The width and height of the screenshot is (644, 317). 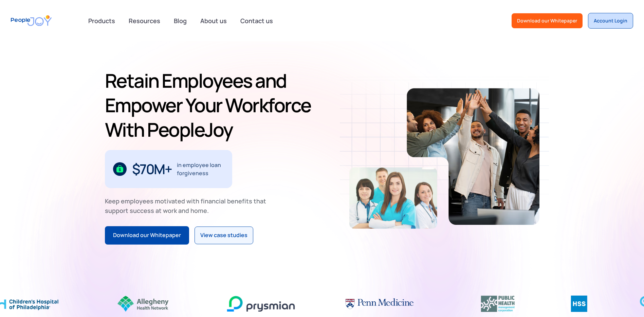 I want to click on a: Resources, so click(x=144, y=21).